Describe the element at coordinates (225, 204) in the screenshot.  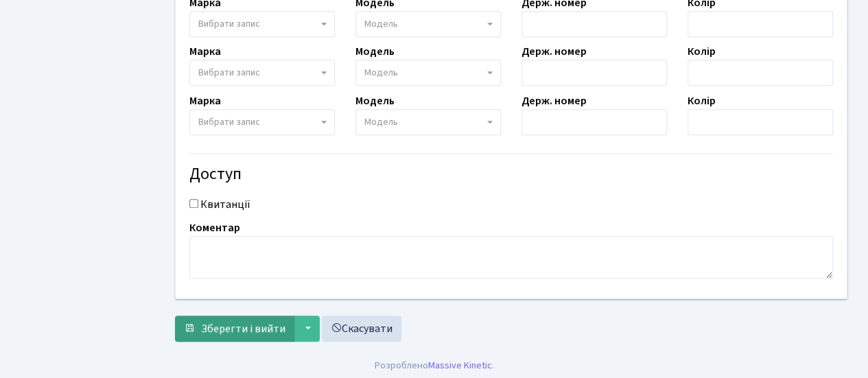
I see `label: Квитанції` at that location.